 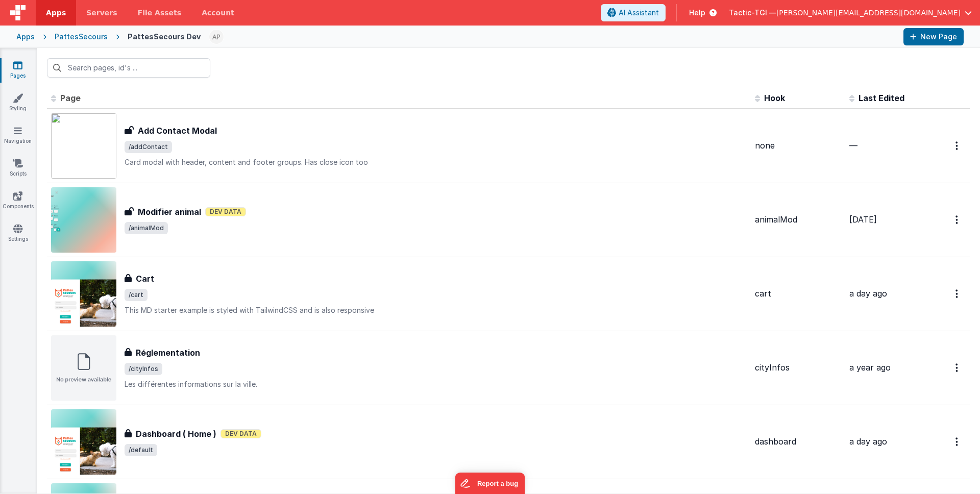 I want to click on h3: Cart, so click(x=145, y=278).